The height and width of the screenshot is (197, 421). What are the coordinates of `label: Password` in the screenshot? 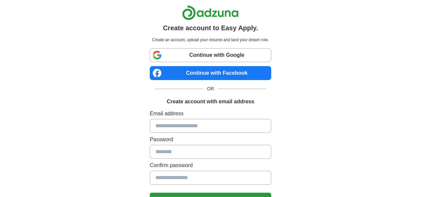 It's located at (210, 140).